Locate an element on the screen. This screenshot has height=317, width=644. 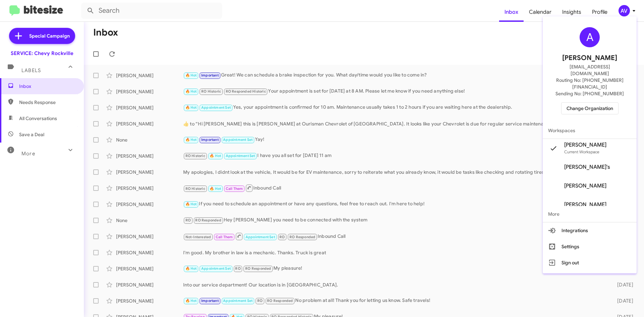
span: More is located at coordinates (590, 214).